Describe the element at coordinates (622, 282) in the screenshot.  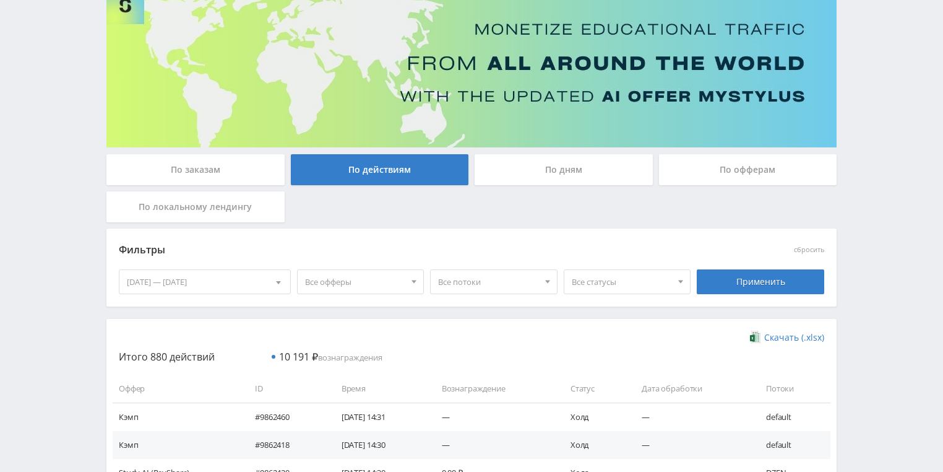
I see `span: Все статусы` at that location.